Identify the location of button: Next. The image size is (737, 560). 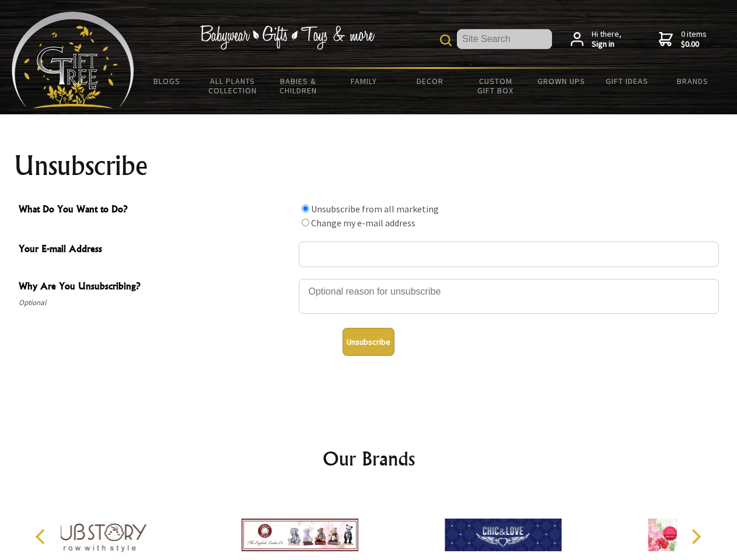
(696, 537).